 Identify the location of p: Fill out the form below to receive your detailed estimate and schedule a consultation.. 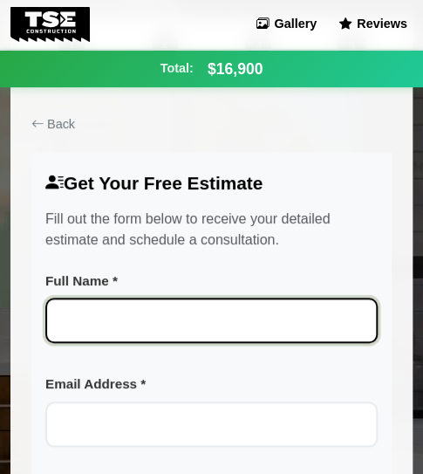
(211, 229).